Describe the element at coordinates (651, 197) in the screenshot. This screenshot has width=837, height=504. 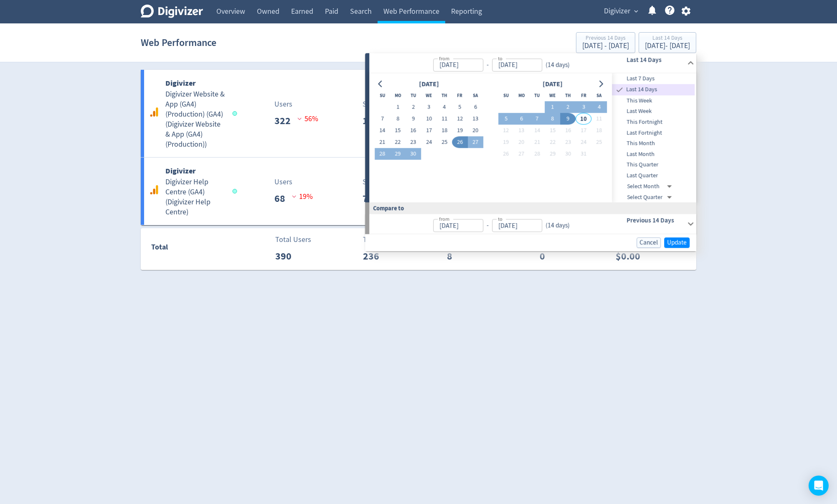
I see `div: Select Quarter` at that location.